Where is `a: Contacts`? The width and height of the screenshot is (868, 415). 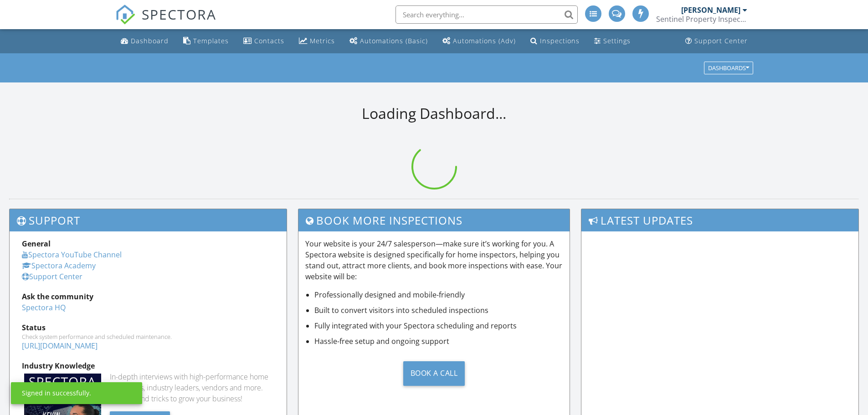 a: Contacts is located at coordinates (264, 41).